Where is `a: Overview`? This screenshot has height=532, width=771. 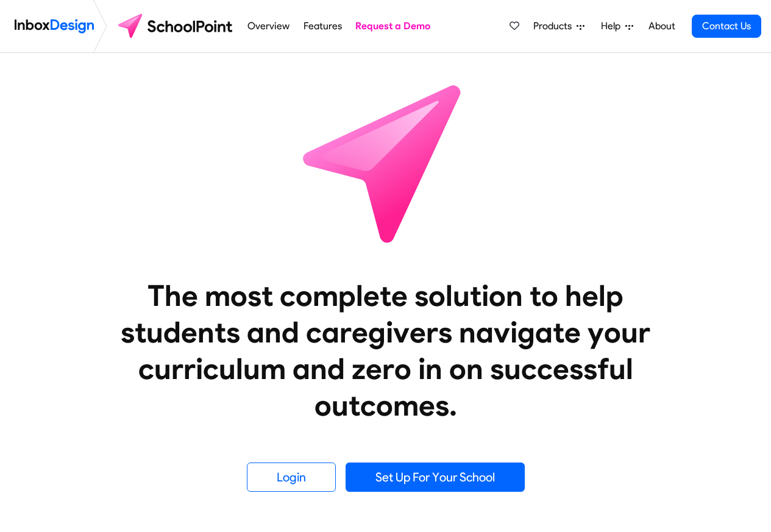
a: Overview is located at coordinates (269, 27).